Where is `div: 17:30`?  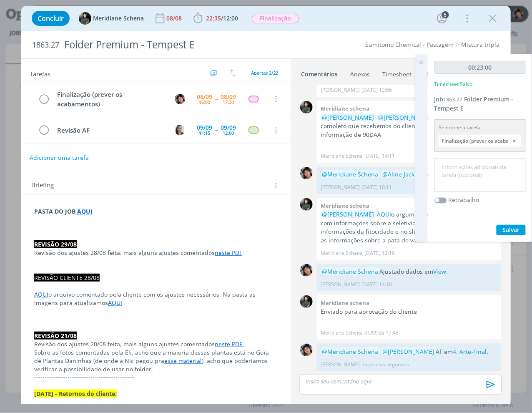 div: 17:30 is located at coordinates (228, 102).